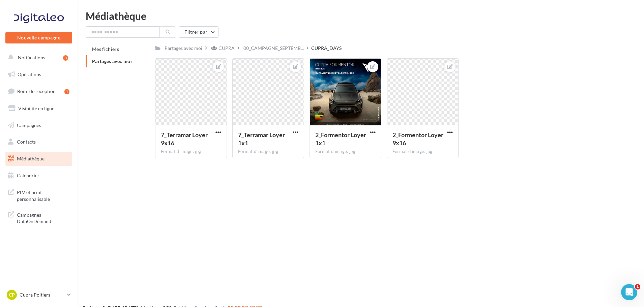  Describe the element at coordinates (39, 295) in the screenshot. I see `a: CP Cupra Poitiers` at that location.